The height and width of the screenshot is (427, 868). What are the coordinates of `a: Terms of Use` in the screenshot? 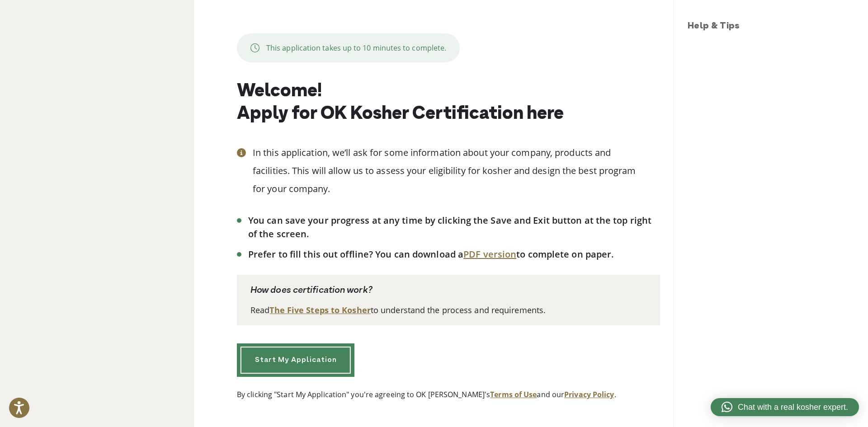 It's located at (513, 395).